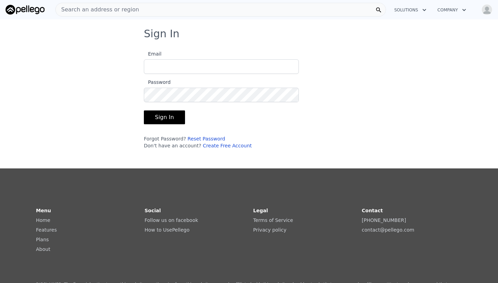 The height and width of the screenshot is (283, 498). Describe the element at coordinates (171, 221) in the screenshot. I see `a: Follow us on facebook` at that location.